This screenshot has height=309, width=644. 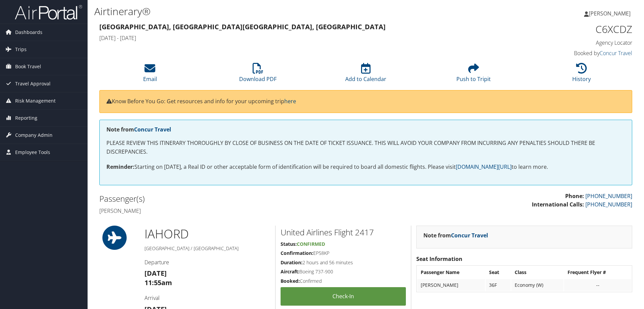 I want to click on h5: EP58KP, so click(x=343, y=254).